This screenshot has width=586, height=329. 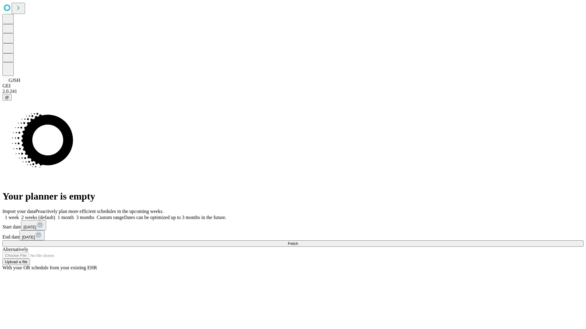 What do you see at coordinates (293, 196) in the screenshot?
I see `h1: Your planner is empty` at bounding box center [293, 196].